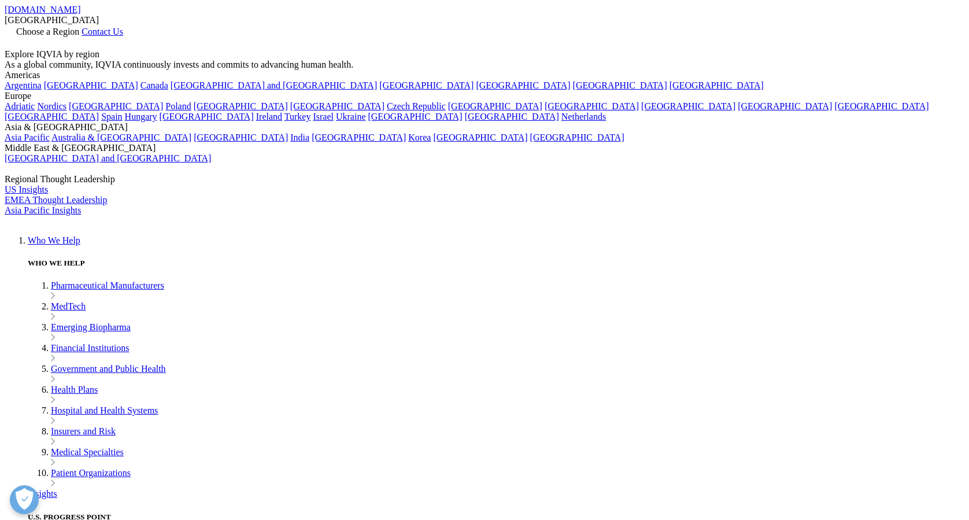 This screenshot has width=969, height=520. What do you see at coordinates (90, 347) in the screenshot?
I see `a: Financial Institutions` at bounding box center [90, 347].